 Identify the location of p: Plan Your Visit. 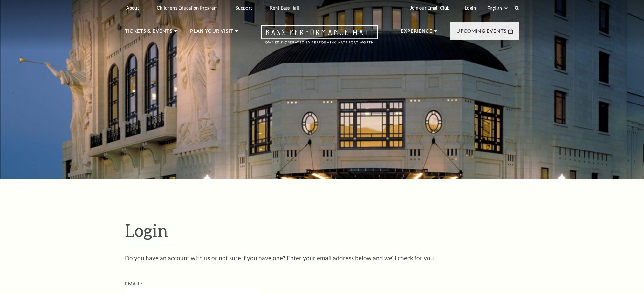
(212, 33).